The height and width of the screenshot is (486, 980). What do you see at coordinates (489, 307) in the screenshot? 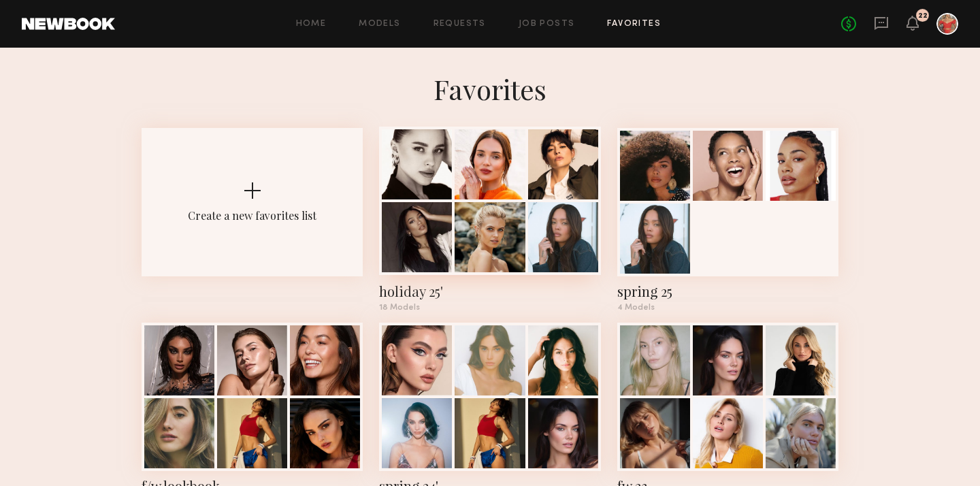
I see `div: 18 Models` at bounding box center [489, 307].